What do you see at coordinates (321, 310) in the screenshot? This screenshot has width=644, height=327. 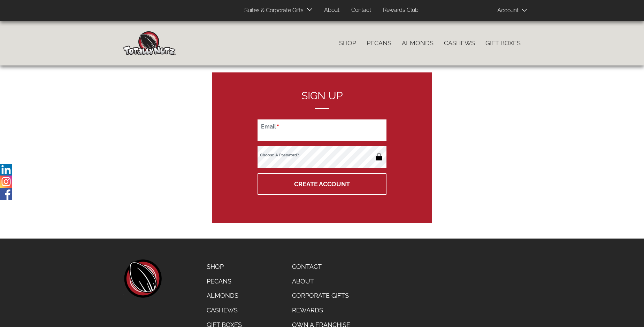 I see `a: Rewards` at bounding box center [321, 310].